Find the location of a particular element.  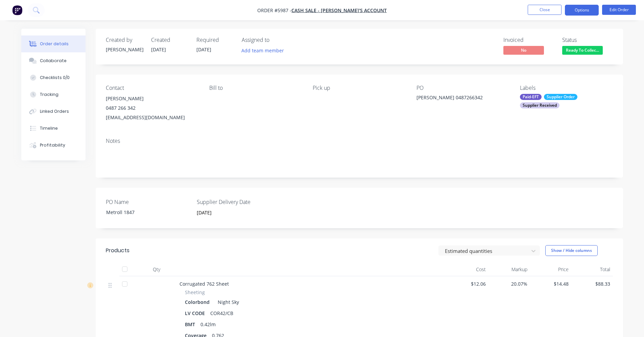

div: Markup is located at coordinates (509, 270).